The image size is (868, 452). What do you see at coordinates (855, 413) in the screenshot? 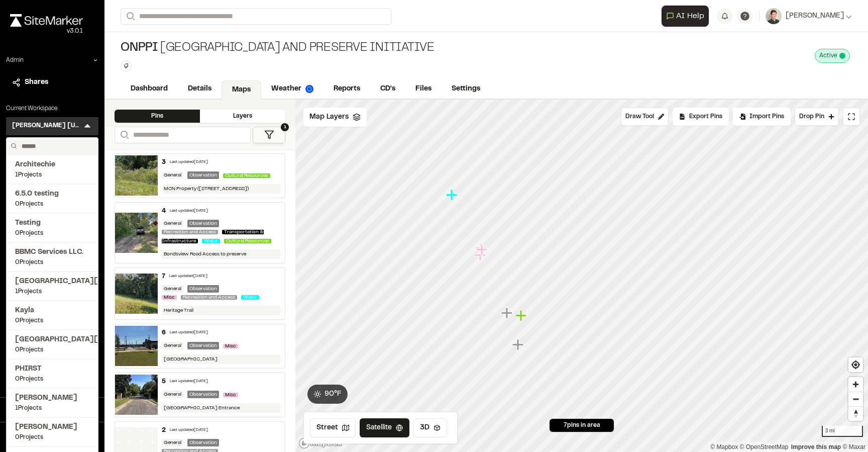
I see `span: Reset bearing to north` at bounding box center [855, 413].